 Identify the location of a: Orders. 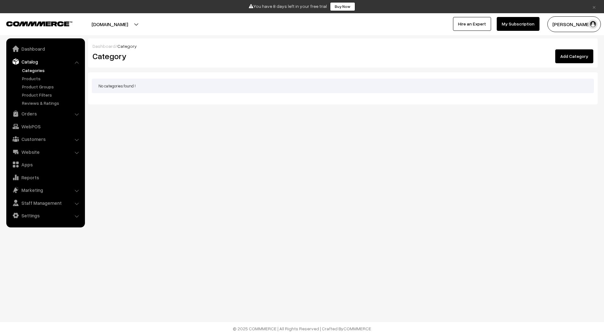
(45, 114).